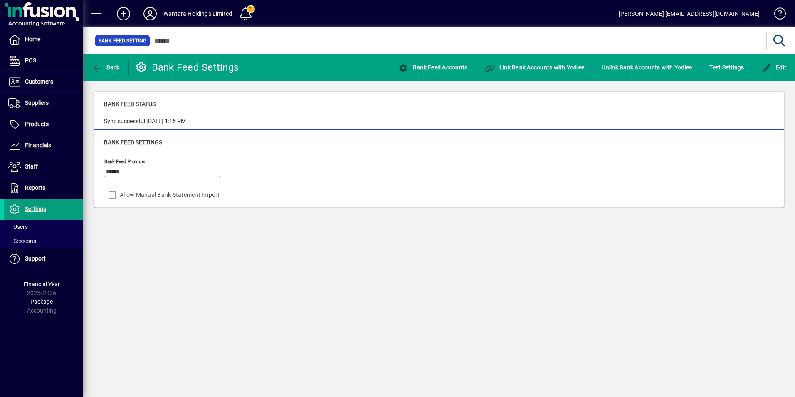 The width and height of the screenshot is (795, 397). I want to click on div: Wantara Holdings Limited, so click(198, 14).